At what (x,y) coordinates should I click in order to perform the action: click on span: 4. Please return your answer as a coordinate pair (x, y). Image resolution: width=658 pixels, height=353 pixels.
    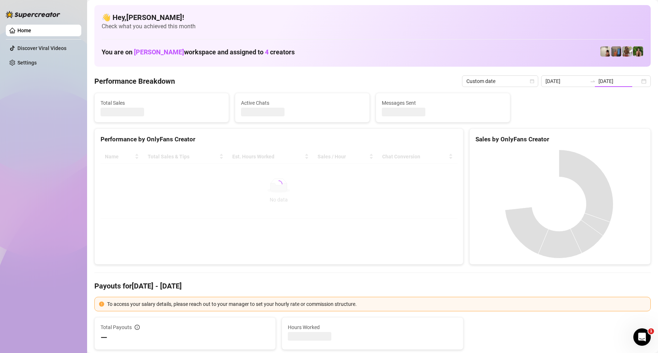
    Looking at the image, I should click on (267, 52).